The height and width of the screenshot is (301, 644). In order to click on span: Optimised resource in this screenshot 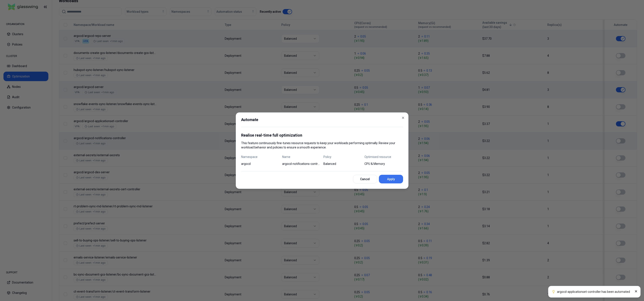, I will do `click(384, 157)`.